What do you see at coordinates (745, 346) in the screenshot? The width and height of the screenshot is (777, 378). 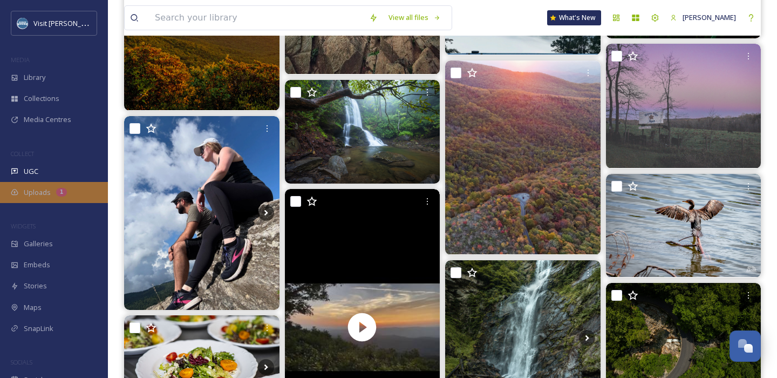 I see `button: Open Chat` at bounding box center [745, 346].